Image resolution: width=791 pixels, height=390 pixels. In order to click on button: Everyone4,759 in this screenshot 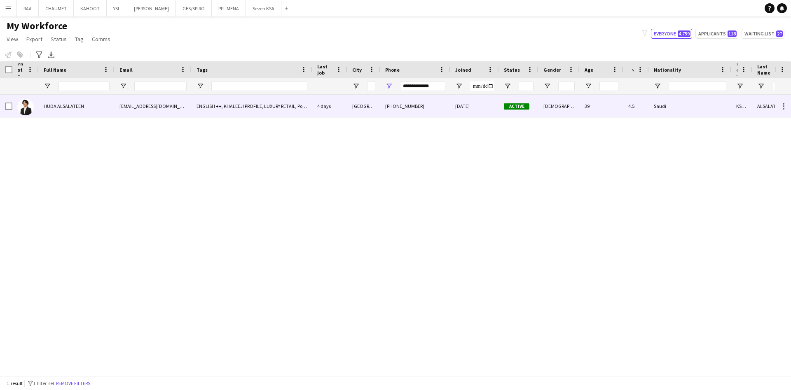, I will do `click(672, 34)`.